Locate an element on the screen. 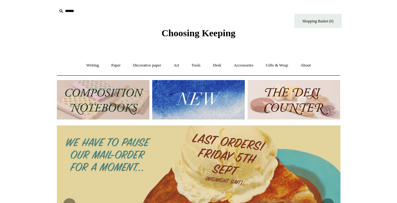 This screenshot has width=397, height=203. a: Shopping Basket (0) is located at coordinates (318, 21).